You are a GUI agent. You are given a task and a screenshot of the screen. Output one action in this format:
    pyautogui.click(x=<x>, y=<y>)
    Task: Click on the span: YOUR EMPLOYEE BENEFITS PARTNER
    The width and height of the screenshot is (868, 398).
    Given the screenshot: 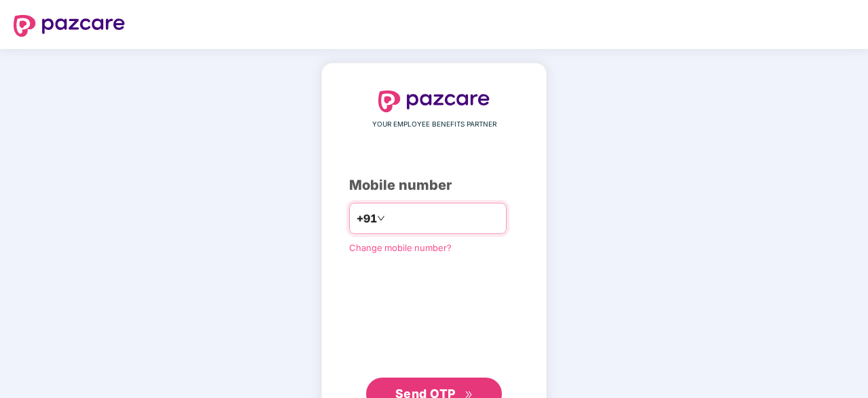 What is the action you would take?
    pyautogui.click(x=434, y=125)
    